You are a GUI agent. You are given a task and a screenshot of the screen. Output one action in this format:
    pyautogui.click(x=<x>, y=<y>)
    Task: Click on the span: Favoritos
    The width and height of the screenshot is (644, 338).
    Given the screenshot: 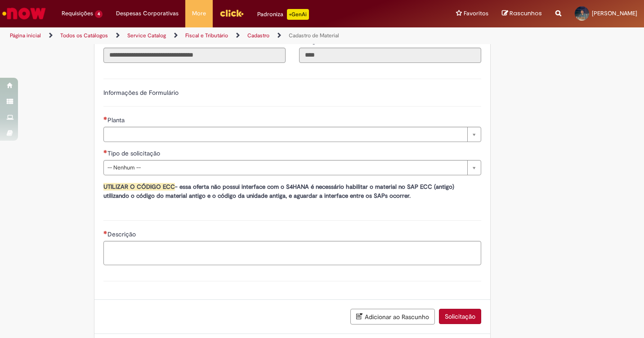 What is the action you would take?
    pyautogui.click(x=476, y=14)
    